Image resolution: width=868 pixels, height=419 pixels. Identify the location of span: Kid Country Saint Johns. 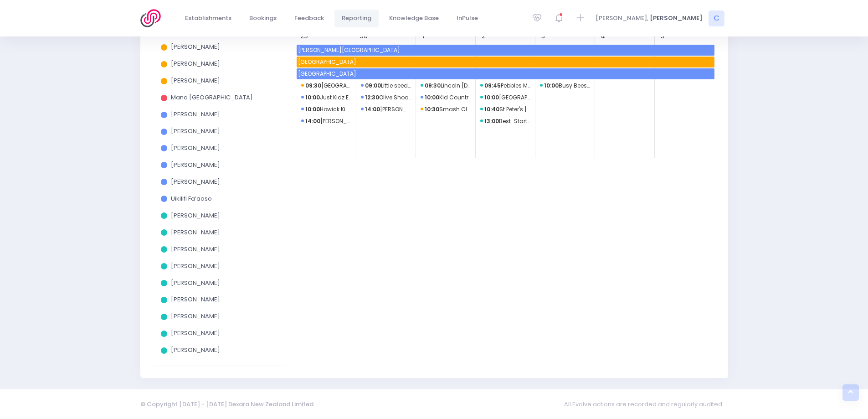
(446, 98).